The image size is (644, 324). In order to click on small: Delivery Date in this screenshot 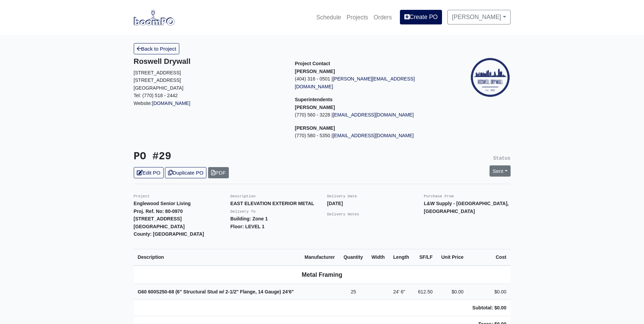, I will do `click(342, 196)`.